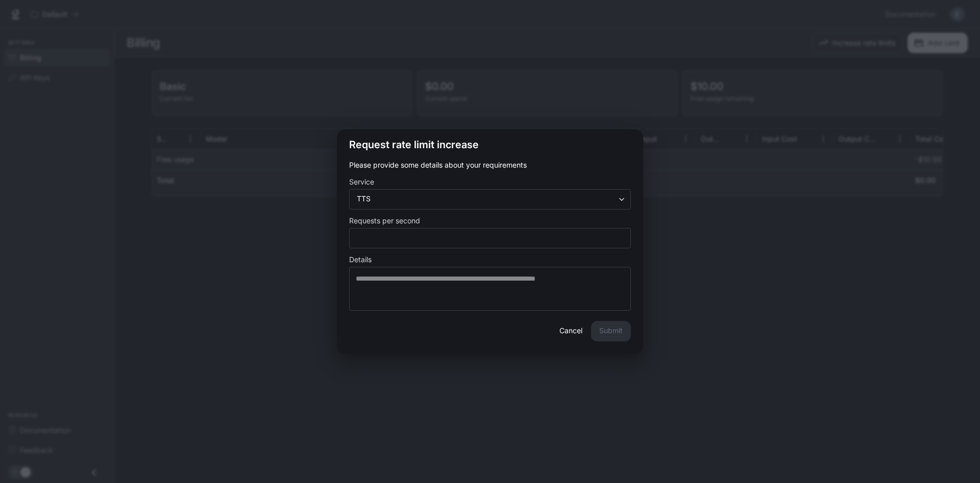 This screenshot has height=483, width=980. What do you see at coordinates (571, 331) in the screenshot?
I see `button: Cancel` at bounding box center [571, 331].